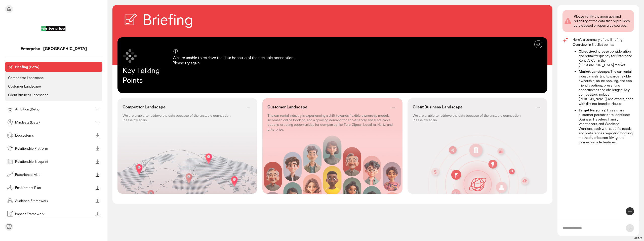 The width and height of the screenshot is (644, 241). Describe the element at coordinates (587, 51) in the screenshot. I see `strong: Objective:` at that location.